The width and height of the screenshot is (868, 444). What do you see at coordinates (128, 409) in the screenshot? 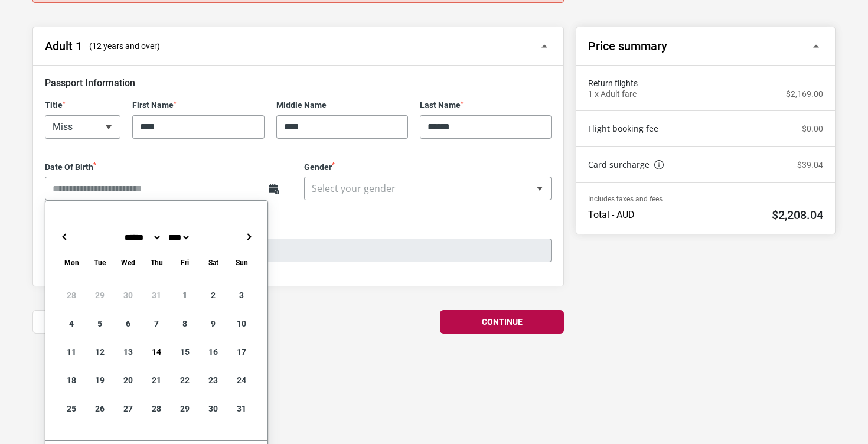
I see `div: 27` at bounding box center [128, 409].